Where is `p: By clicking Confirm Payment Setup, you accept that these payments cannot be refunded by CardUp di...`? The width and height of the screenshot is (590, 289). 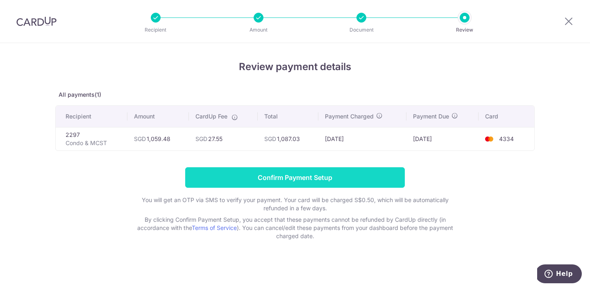
p: By clicking Confirm Payment Setup, you accept that these payments cannot be refunded by CardUp di... is located at coordinates (295, 228).